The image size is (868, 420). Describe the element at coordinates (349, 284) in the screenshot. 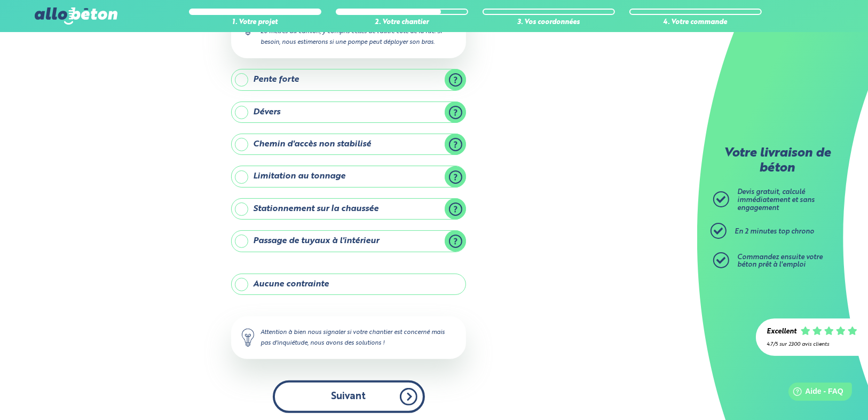

I see `label: Aucune contrainte` at that location.